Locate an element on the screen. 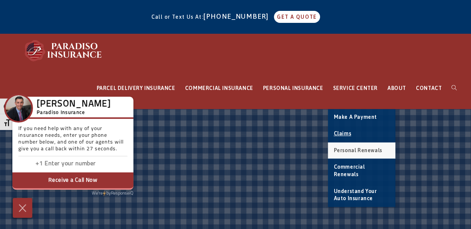 This screenshot has width=471, height=229. a: Claims is located at coordinates (362, 134).